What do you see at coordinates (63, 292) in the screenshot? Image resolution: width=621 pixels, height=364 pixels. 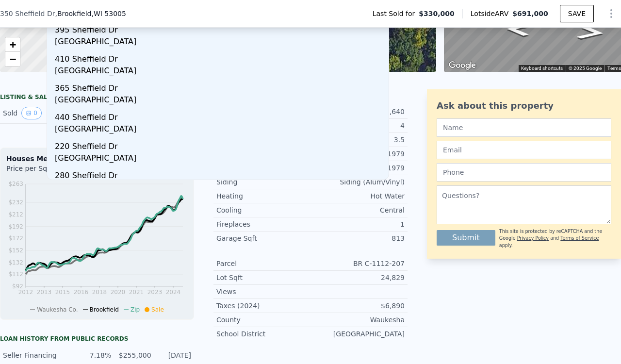 I see `tspan: 2015` at bounding box center [63, 292].